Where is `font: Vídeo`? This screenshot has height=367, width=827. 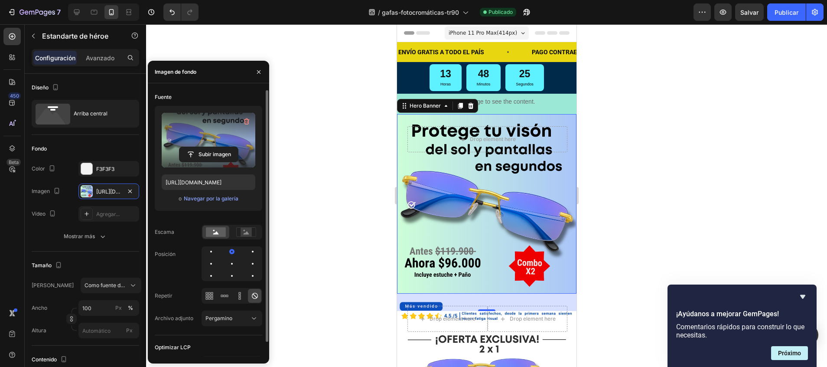
font: Vídeo is located at coordinates (39, 214).